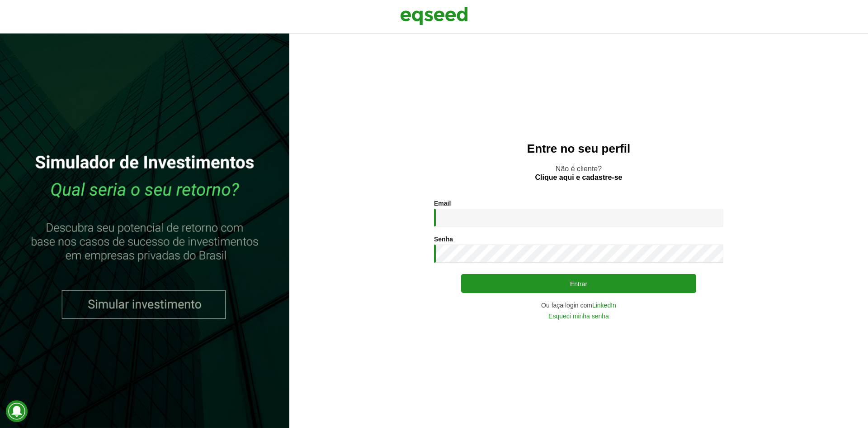  What do you see at coordinates (579, 149) in the screenshot?
I see `h2: Entre no seu perfil` at bounding box center [579, 149].